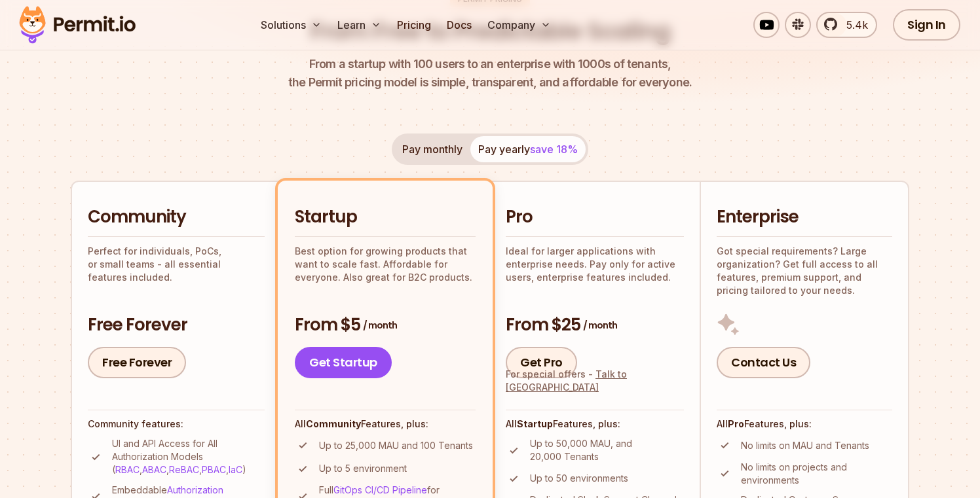  Describe the element at coordinates (607, 450) in the screenshot. I see `p: Up to 50,000 MAU, and 20,000 Tenants` at that location.